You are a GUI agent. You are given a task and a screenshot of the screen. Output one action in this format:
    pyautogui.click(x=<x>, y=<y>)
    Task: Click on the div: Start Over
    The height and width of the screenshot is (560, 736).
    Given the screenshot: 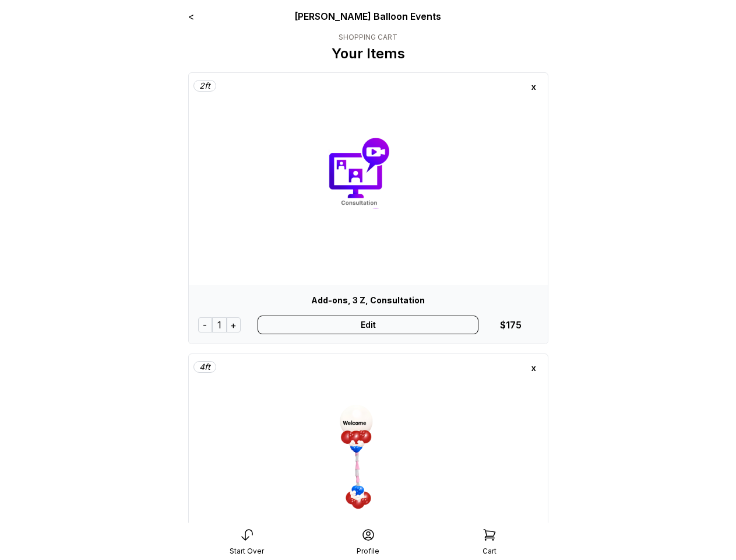 What is the action you would take?
    pyautogui.click(x=247, y=551)
    